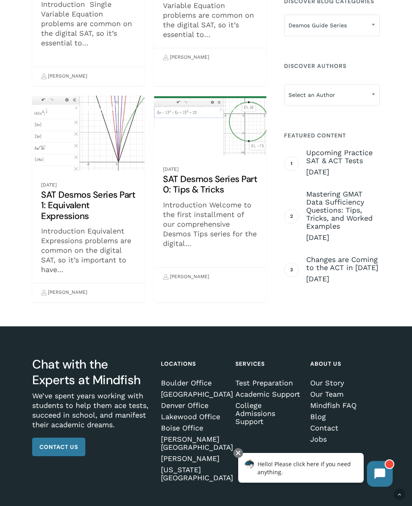 The width and height of the screenshot is (412, 506). What do you see at coordinates (343, 210) in the screenshot?
I see `span: Mastering GMAT Data Sufficiency Questions: Tips, Tricks, and Worked Examples` at bounding box center [343, 210].